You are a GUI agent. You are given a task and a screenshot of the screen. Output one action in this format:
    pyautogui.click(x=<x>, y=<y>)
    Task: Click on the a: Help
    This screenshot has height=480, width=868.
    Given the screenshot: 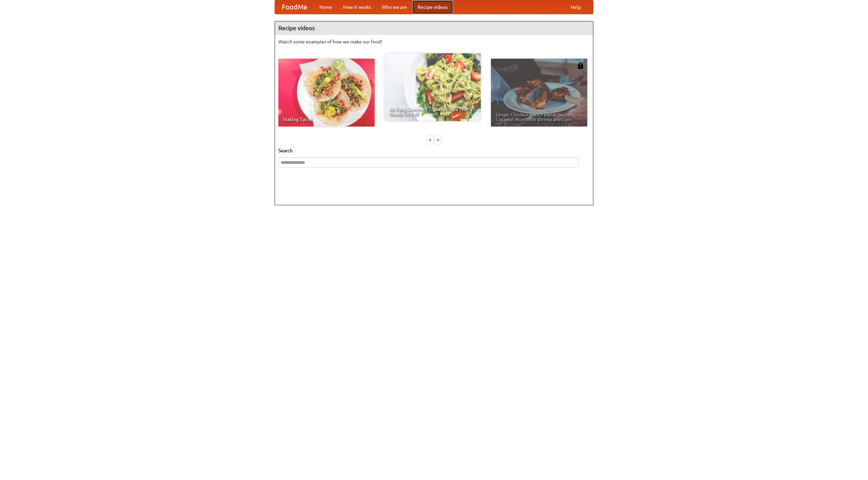 What is the action you would take?
    pyautogui.click(x=576, y=7)
    